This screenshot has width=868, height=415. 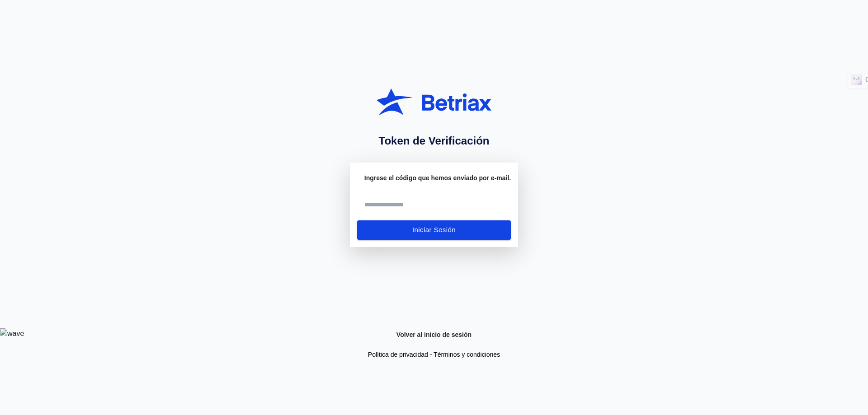 I want to click on label: Ingrese el código que hemos enviado por e-mail., so click(x=437, y=178).